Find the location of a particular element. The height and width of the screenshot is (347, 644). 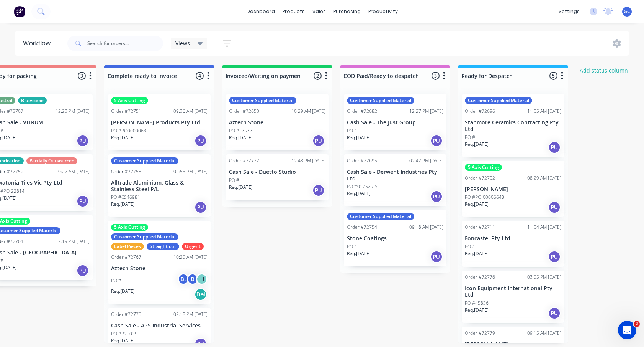

p: Cash Sale - Duetto Studio is located at coordinates (277, 172).